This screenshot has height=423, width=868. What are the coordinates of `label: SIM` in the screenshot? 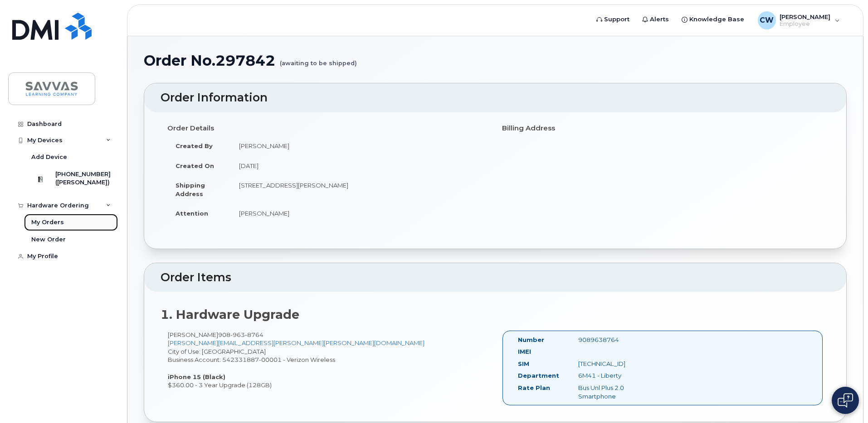 It's located at (523, 364).